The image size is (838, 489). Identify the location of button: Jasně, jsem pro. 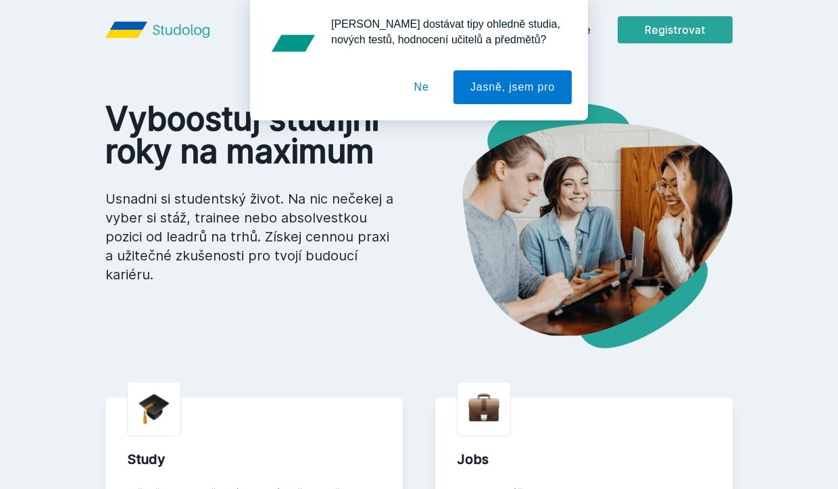
(512, 87).